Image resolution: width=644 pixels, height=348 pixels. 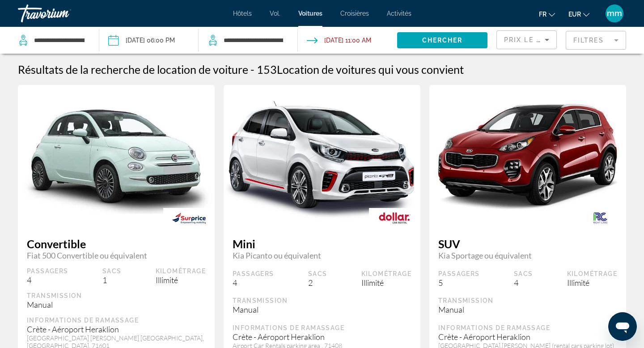 I want to click on span: Chercher, so click(x=442, y=40).